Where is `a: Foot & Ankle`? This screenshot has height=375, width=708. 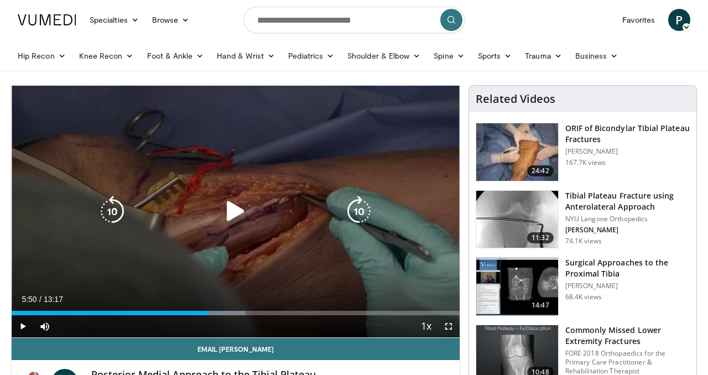
a: Foot & Ankle is located at coordinates (175, 56).